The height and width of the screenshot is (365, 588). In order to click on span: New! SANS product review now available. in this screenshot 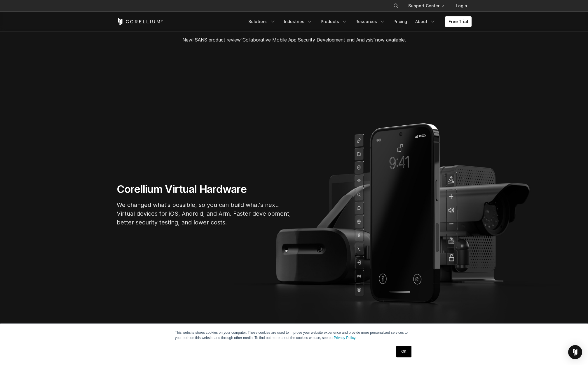, I will do `click(294, 40)`.